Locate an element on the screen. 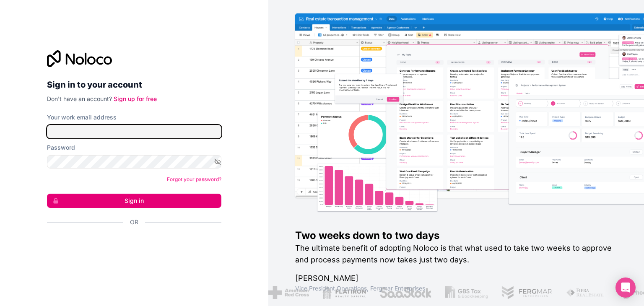 This screenshot has width=644, height=306. button: Sign in is located at coordinates (134, 201).